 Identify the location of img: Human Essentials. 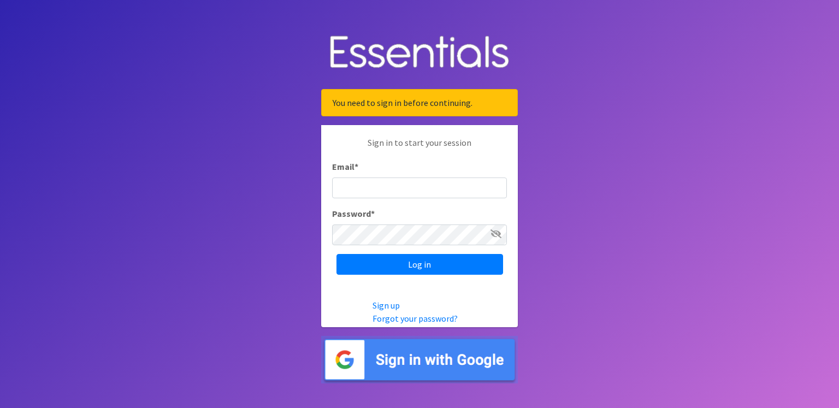
(419, 52).